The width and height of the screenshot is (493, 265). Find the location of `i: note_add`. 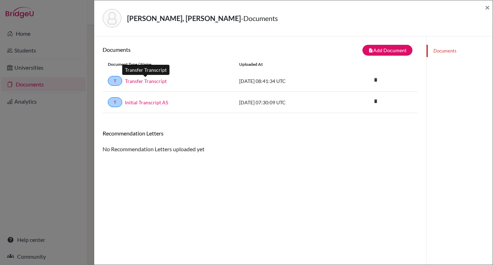

i: note_add is located at coordinates (371, 50).